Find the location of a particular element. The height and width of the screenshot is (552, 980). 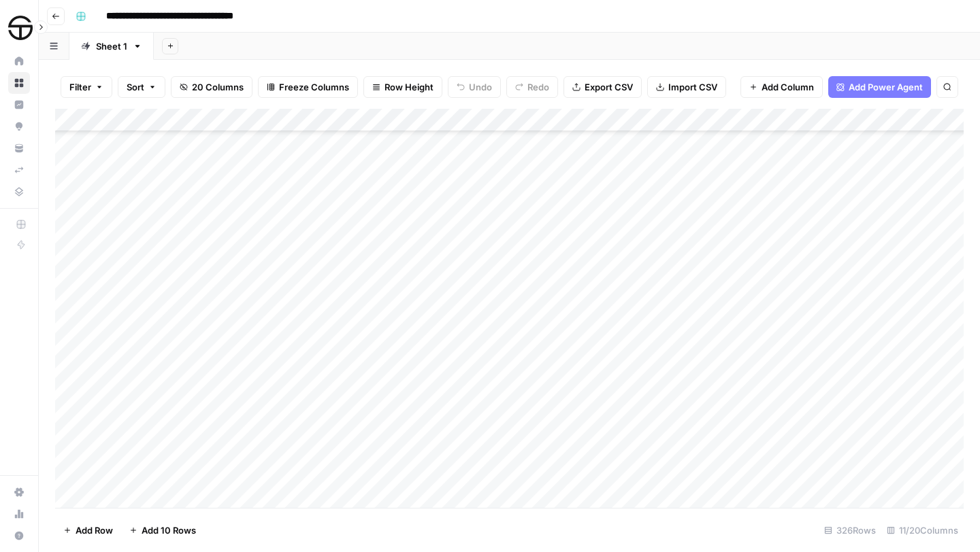

span: Freeze Columns is located at coordinates (314, 87).